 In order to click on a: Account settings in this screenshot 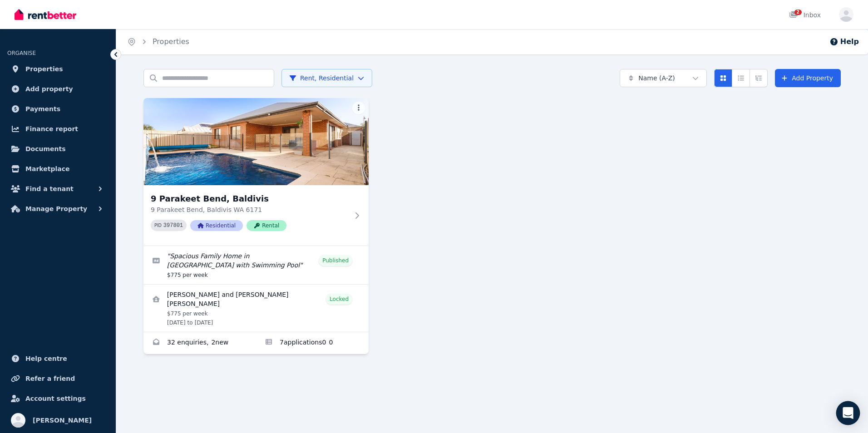, I will do `click(58, 399)`.